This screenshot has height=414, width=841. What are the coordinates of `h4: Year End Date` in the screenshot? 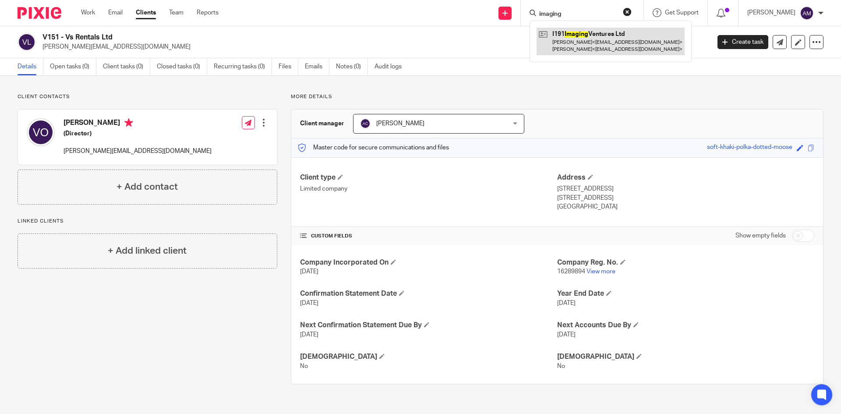 It's located at (685, 293).